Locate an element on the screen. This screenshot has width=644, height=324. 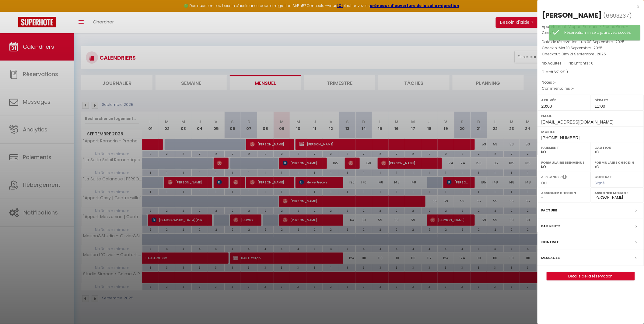
label: Assigner Menage is located at coordinates (617, 193).